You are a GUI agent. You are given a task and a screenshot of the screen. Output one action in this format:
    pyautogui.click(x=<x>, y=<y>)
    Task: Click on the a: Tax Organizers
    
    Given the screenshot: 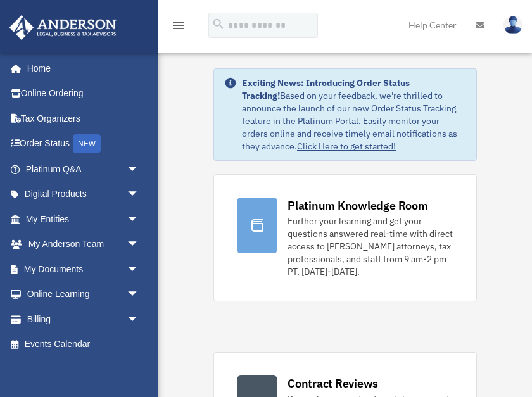 What is the action you would take?
    pyautogui.click(x=84, y=119)
    